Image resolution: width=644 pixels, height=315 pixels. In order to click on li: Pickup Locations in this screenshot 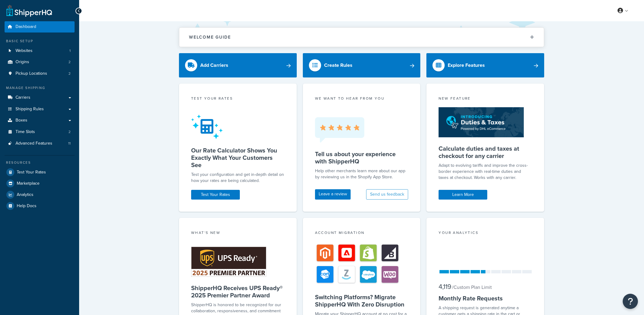, I will do `click(40, 74)`.